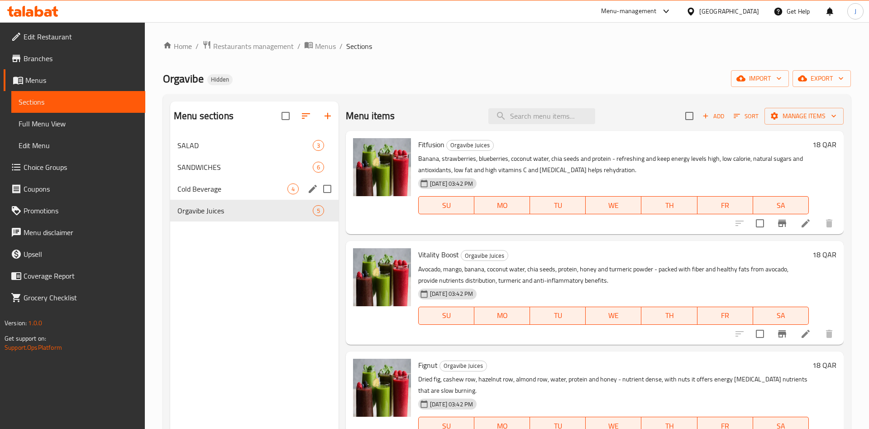 The image size is (869, 429). Describe the element at coordinates (35, 323) in the screenshot. I see `span: 1.0.0` at that location.